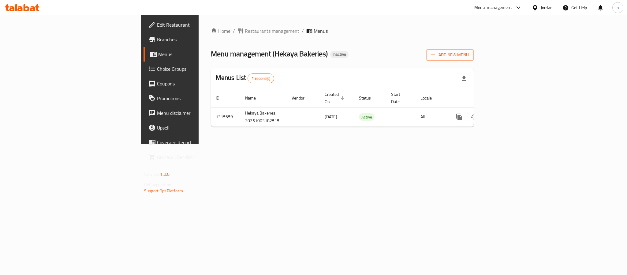  Describe the element at coordinates (263, 117) in the screenshot. I see `td: Hekaya Bakeries, 20251003182515` at that location.